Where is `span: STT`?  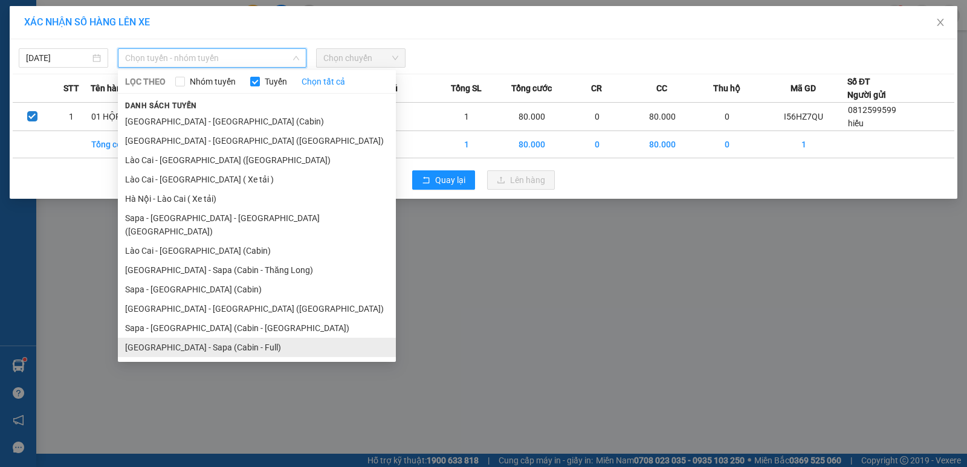
span: STT is located at coordinates (71, 88).